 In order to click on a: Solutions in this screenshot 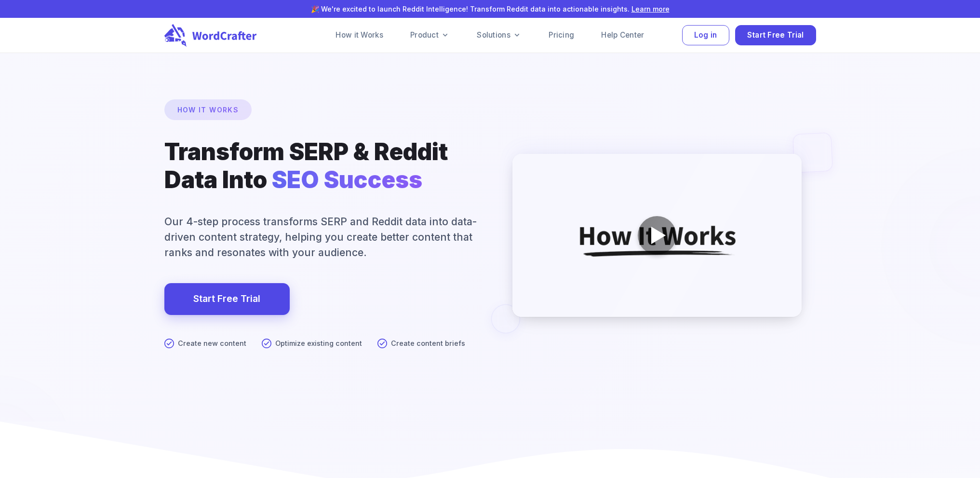, I will do `click(499, 35)`.